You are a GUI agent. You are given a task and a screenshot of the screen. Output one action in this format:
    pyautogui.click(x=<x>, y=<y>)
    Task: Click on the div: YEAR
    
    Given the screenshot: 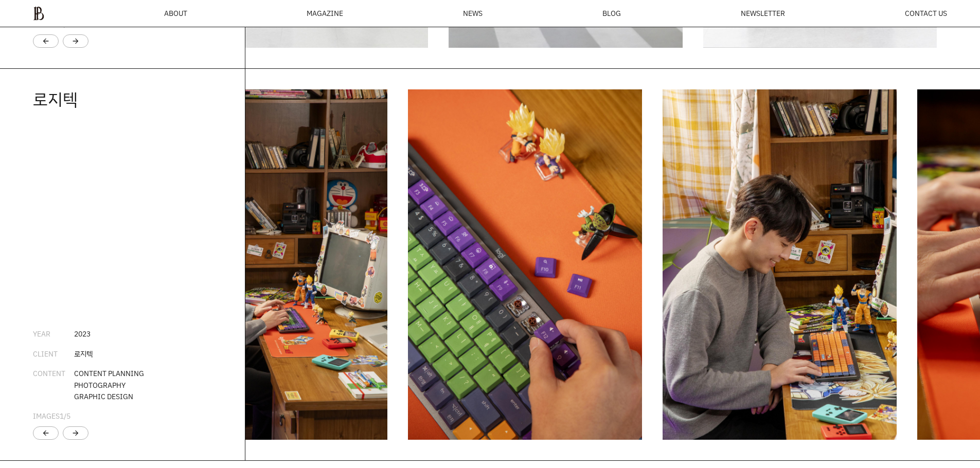 What is the action you would take?
    pyautogui.click(x=53, y=334)
    